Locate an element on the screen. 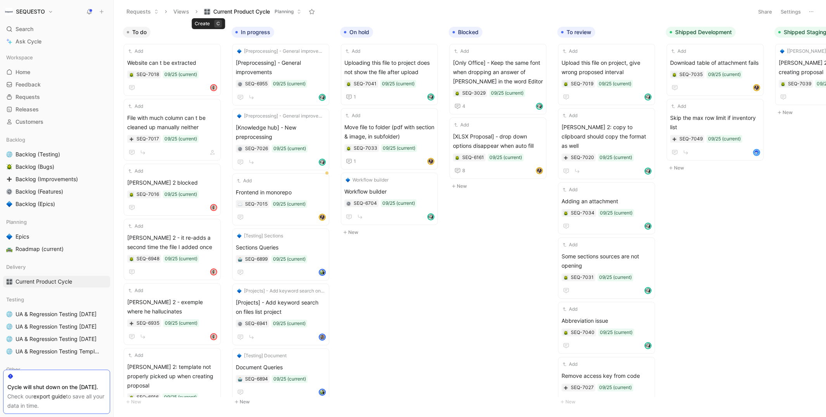 The height and width of the screenshot is (417, 826). div: SEQ-7020 is located at coordinates (583, 158).